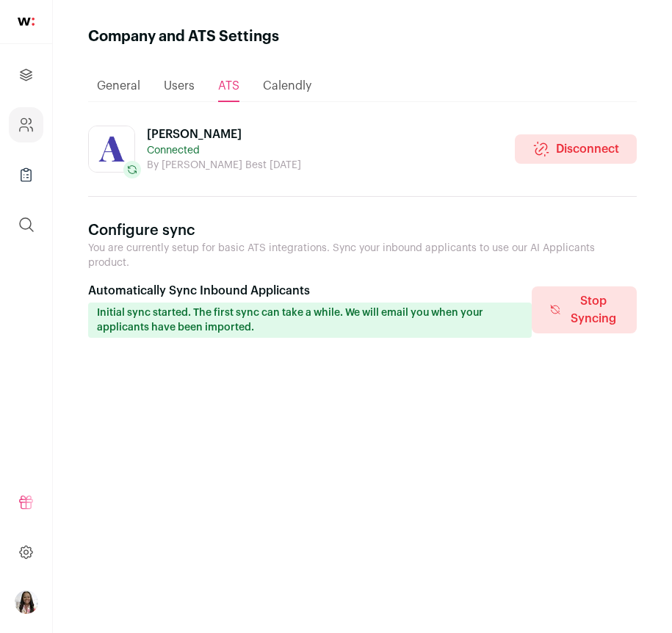 This screenshot has width=672, height=633. I want to click on p: Initial sync started. The first sync can take a while. We will email you when your applicants hav..., so click(310, 321).